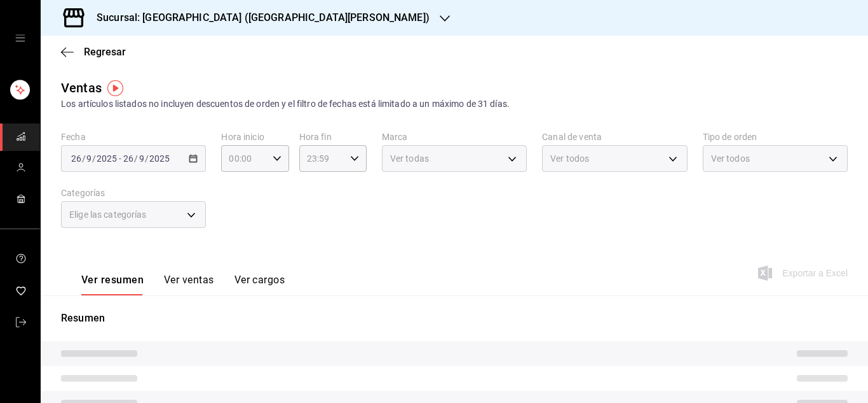 The width and height of the screenshot is (868, 403). Describe the element at coordinates (115, 88) in the screenshot. I see `button: Tooltip marker` at that location.